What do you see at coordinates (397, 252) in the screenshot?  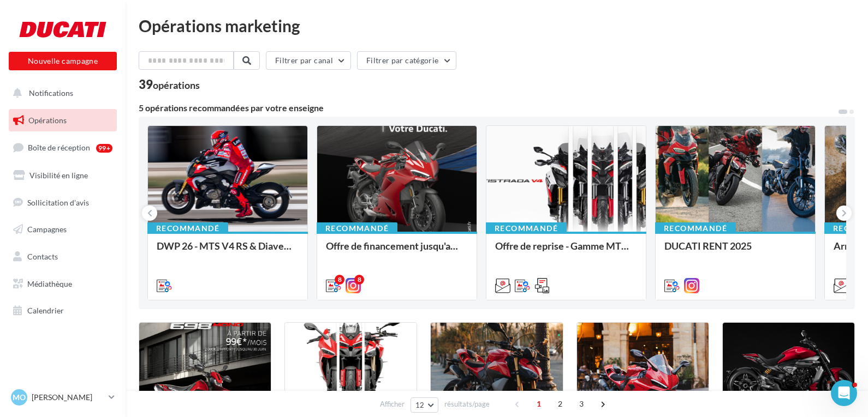 I see `div: Offre de financement jusqu'au 30 septembre` at bounding box center [397, 252].